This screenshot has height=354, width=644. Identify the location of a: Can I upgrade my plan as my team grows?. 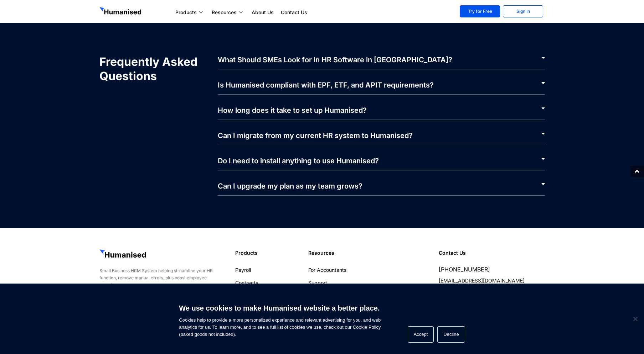
(290, 186).